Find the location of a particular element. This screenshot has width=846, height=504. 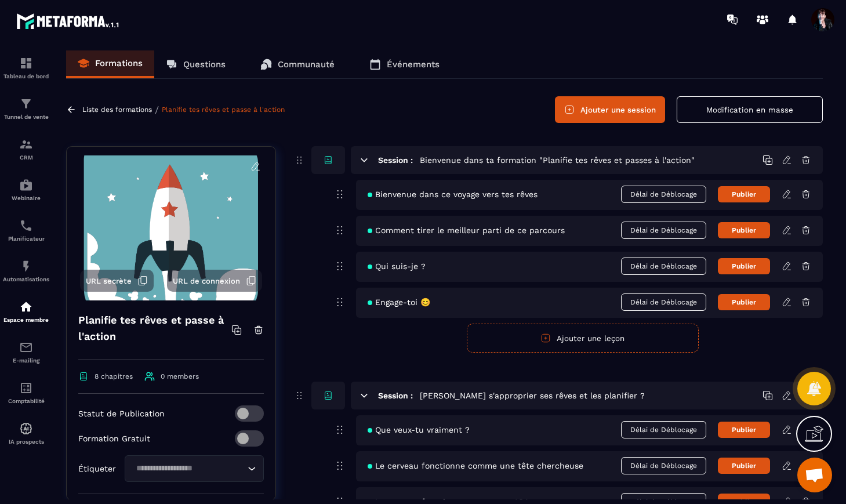

p: Tableau de bord is located at coordinates (26, 76).